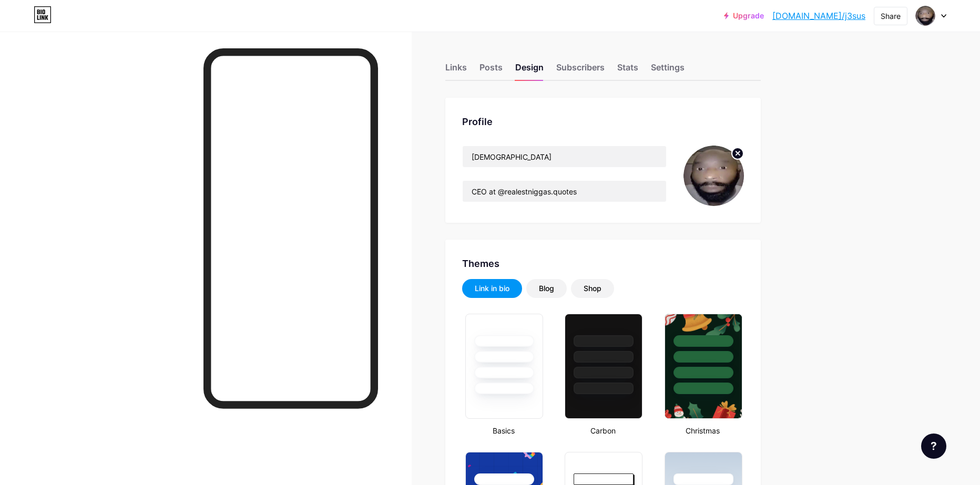 This screenshot has width=980, height=485. Describe the element at coordinates (456, 70) in the screenshot. I see `div: Links` at that location.